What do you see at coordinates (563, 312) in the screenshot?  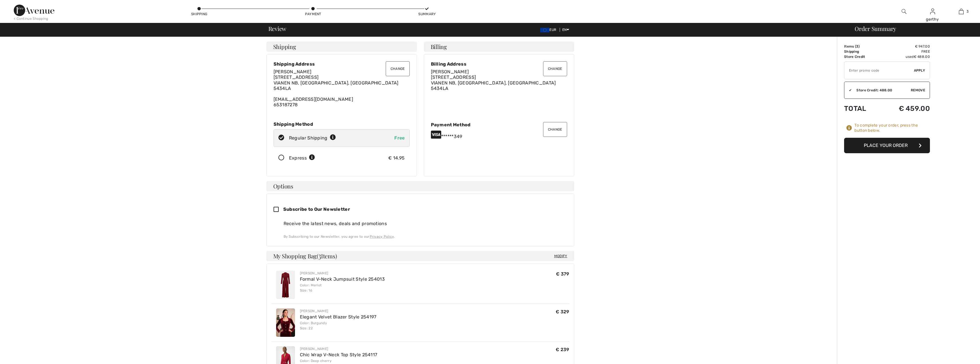 I see `span: € 329` at bounding box center [563, 312].